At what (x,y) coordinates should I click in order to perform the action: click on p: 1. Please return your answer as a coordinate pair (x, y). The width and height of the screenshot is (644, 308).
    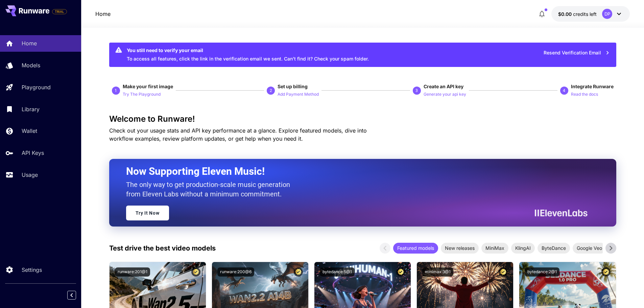
    Looking at the image, I should click on (116, 90).